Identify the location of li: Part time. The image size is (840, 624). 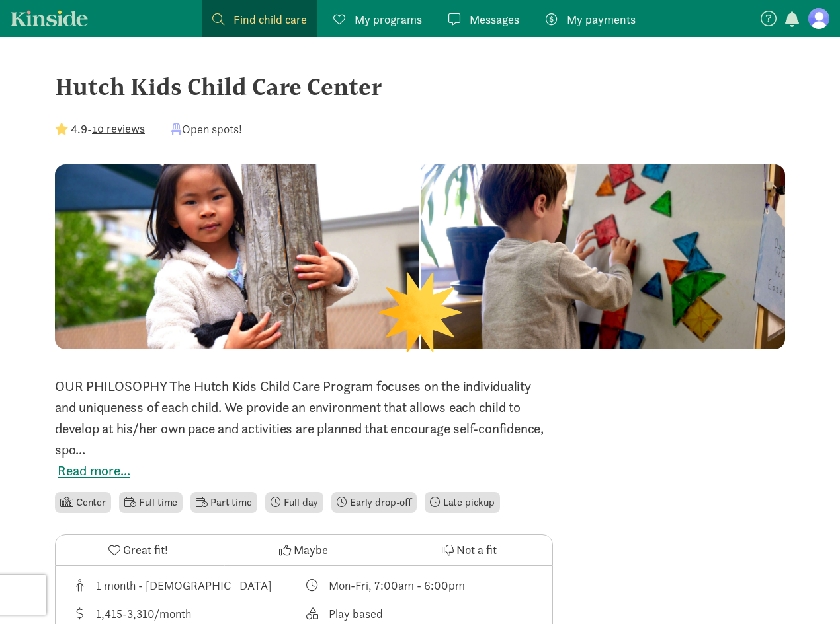
(224, 503).